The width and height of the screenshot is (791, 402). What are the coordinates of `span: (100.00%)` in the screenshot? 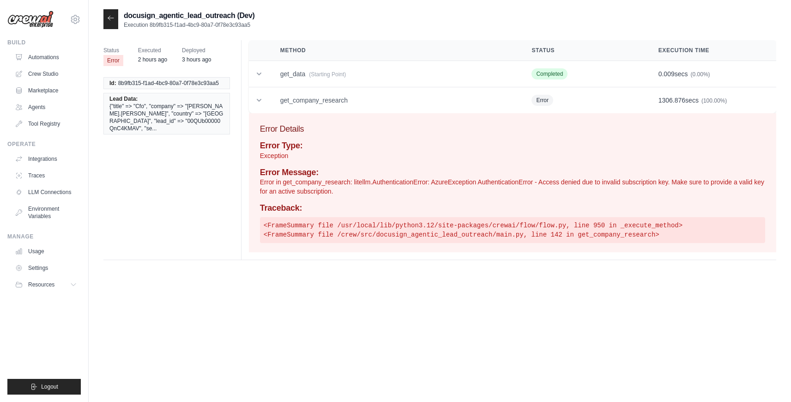 It's located at (714, 101).